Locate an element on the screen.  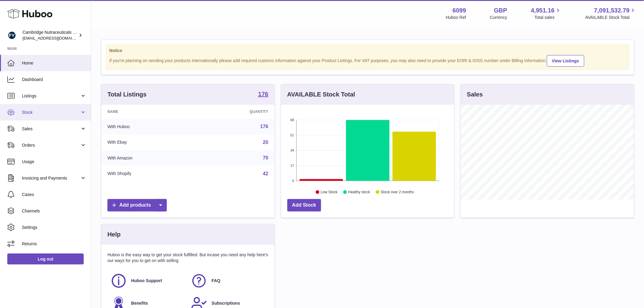
text: 51 is located at coordinates (292, 135).